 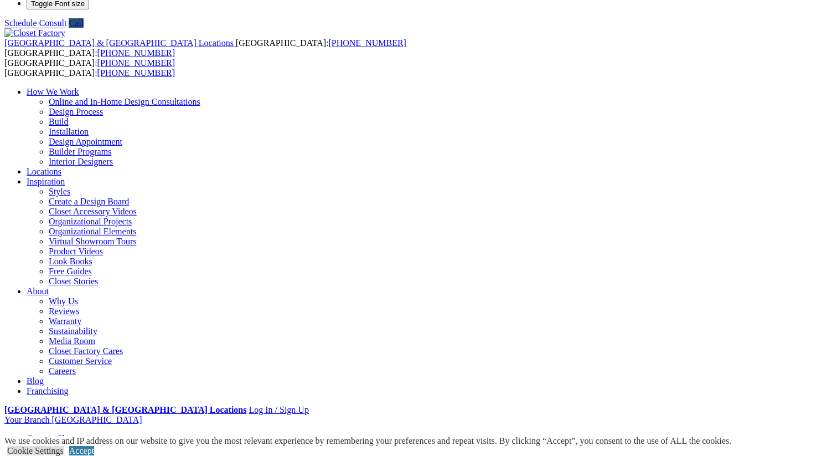 What do you see at coordinates (80, 151) in the screenshot?
I see `a: Builder Programs` at bounding box center [80, 151].